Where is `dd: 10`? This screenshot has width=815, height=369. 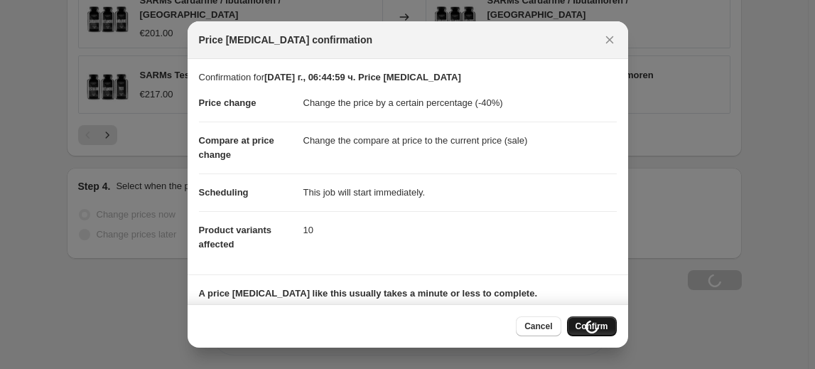 dd: 10 is located at coordinates (460, 230).